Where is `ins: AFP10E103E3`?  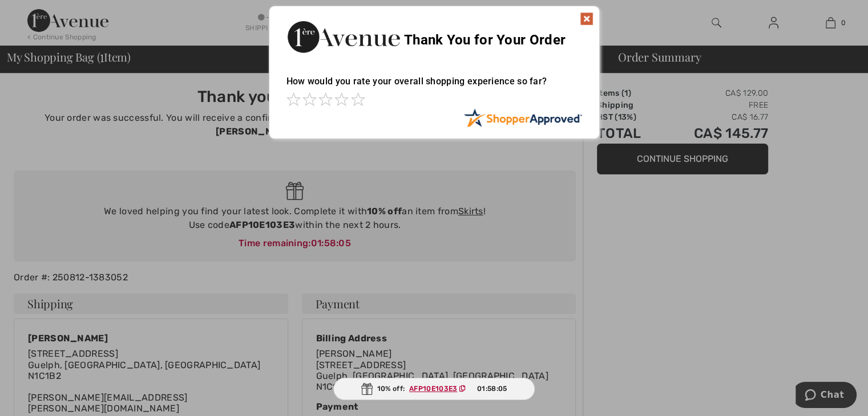 ins: AFP10E103E3 is located at coordinates (433, 389).